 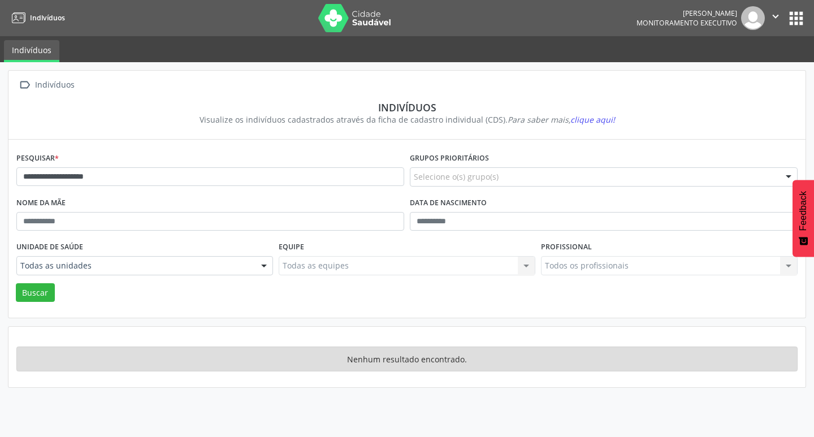 I want to click on button: Feedback - Mostrar pesquisa, so click(x=803, y=218).